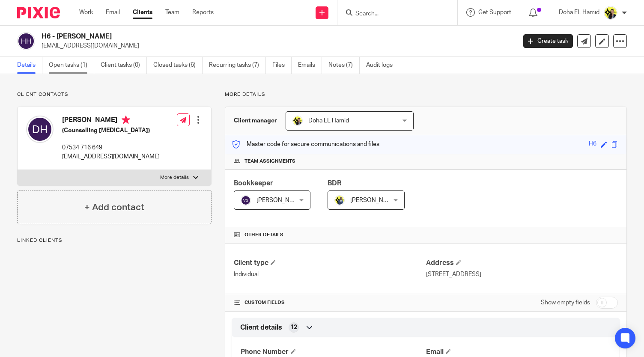 This screenshot has width=644, height=357. Describe the element at coordinates (270, 162) in the screenshot. I see `span: Team assignments` at that location.